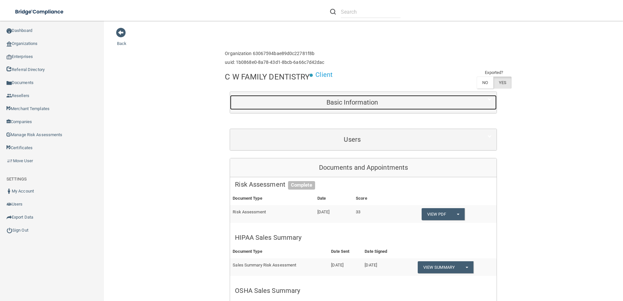 This screenshot has width=623, height=301. Describe the element at coordinates (382, 252) in the screenshot. I see `th: Date Signed` at that location.